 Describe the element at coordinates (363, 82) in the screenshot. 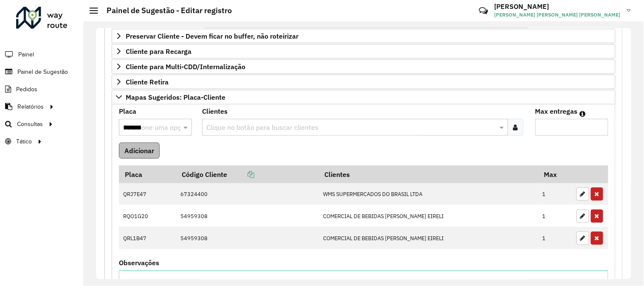

I see `a: Cliente Retira` at that location.